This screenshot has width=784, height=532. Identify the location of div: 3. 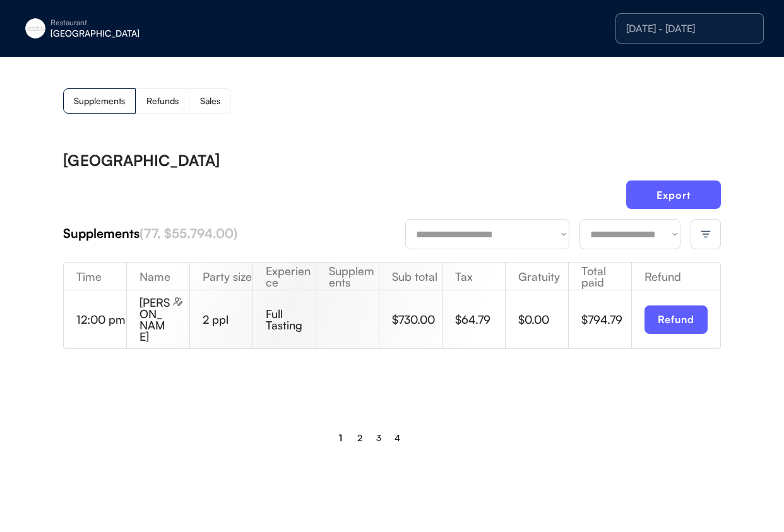
(379, 438).